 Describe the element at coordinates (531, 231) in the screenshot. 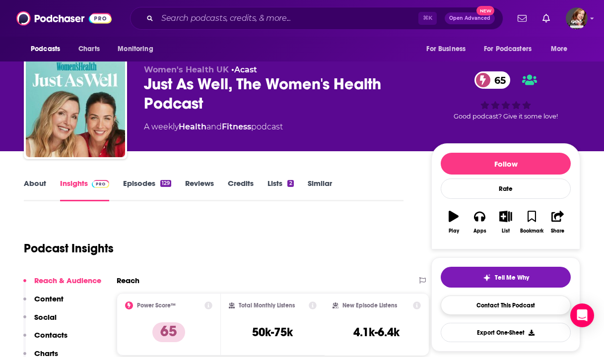

I see `div: Bookmark` at that location.